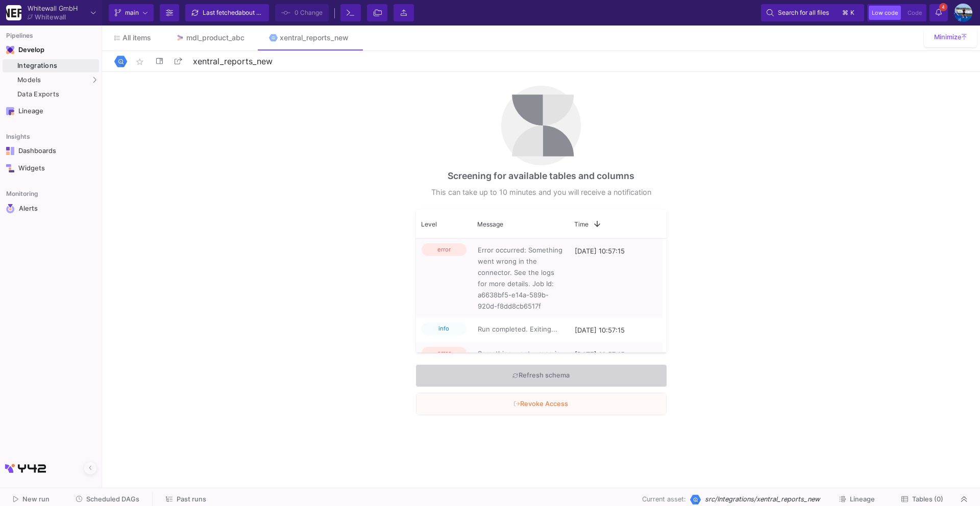  Describe the element at coordinates (26, 50) in the screenshot. I see `div: Develop` at that location.